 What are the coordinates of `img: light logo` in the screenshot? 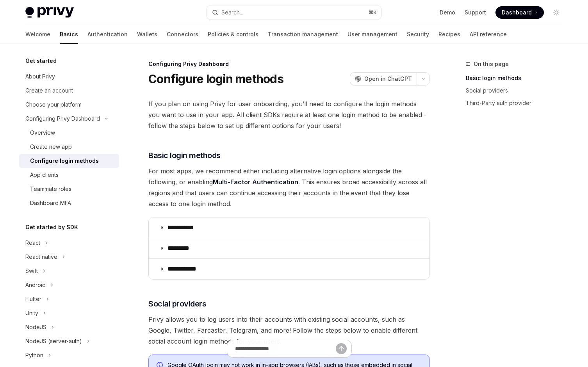 It's located at (49, 12).